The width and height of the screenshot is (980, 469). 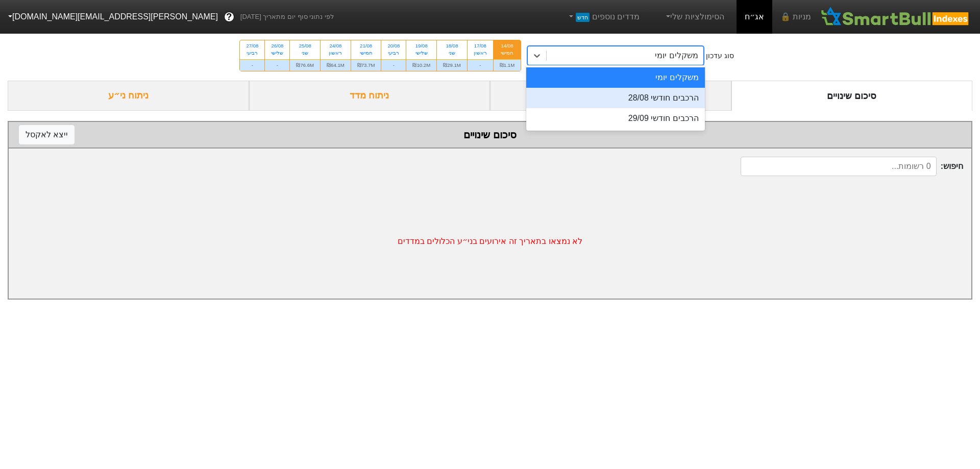 What do you see at coordinates (507, 46) in the screenshot?
I see `div: 14/08` at bounding box center [507, 46].